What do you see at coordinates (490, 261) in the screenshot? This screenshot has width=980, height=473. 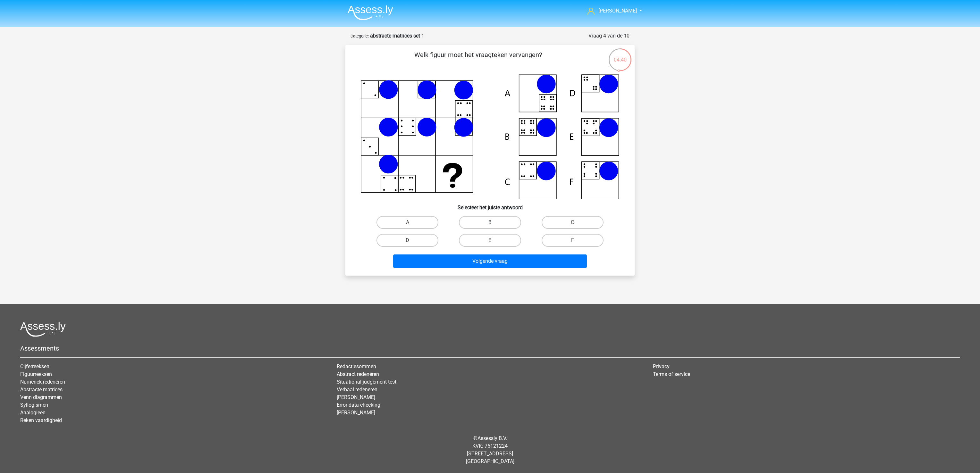 I see `button: Volgende vraag` at bounding box center [490, 261].